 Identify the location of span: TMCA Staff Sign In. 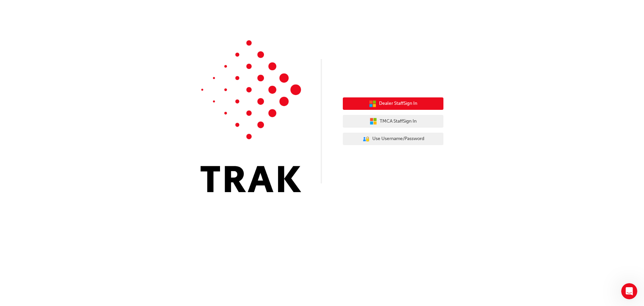
(399, 121).